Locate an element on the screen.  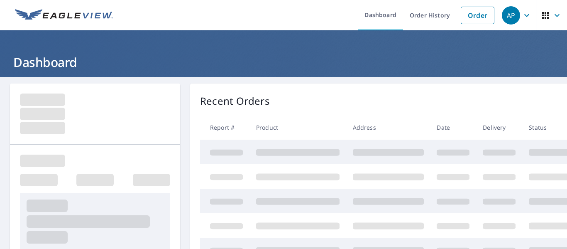
p: Recent Orders is located at coordinates (235, 101).